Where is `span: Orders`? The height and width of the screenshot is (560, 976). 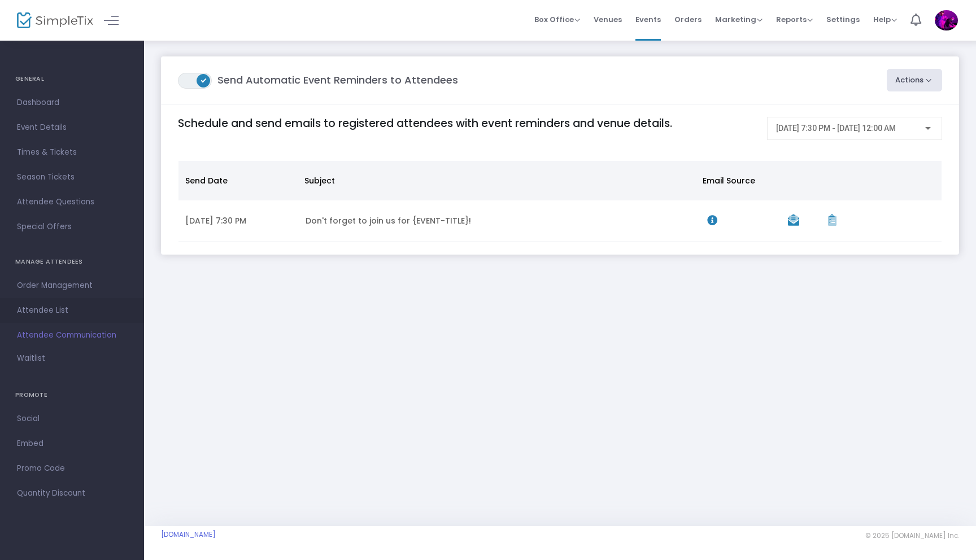
span: Orders is located at coordinates (688, 19).